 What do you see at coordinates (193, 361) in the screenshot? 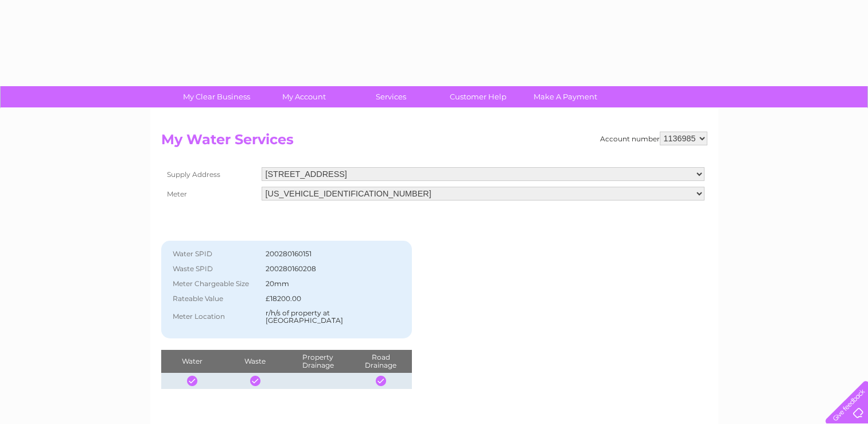
I see `th: Water` at bounding box center [193, 361].